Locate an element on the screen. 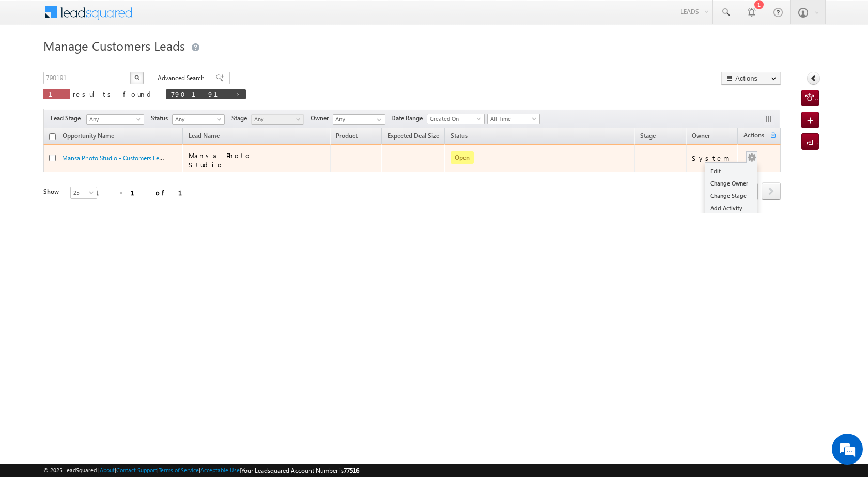  div: Minimize live chat window is located at coordinates (182, 18).